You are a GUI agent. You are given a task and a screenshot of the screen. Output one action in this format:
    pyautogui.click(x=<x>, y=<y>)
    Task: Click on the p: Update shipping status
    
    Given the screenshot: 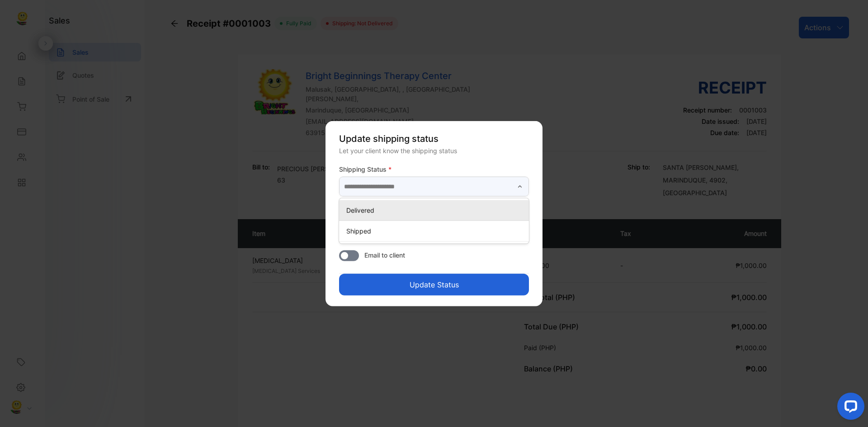 What is the action you would take?
    pyautogui.click(x=434, y=138)
    